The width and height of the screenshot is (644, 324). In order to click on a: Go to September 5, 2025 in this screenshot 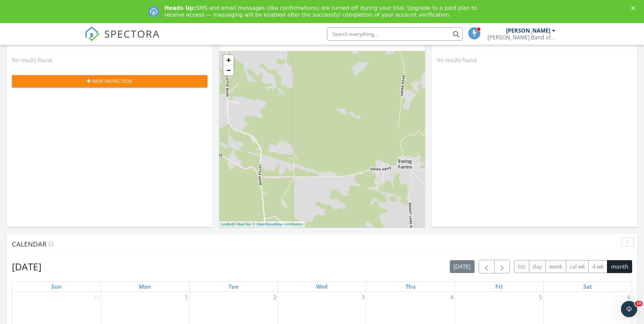, I will do `click(540, 297)`.